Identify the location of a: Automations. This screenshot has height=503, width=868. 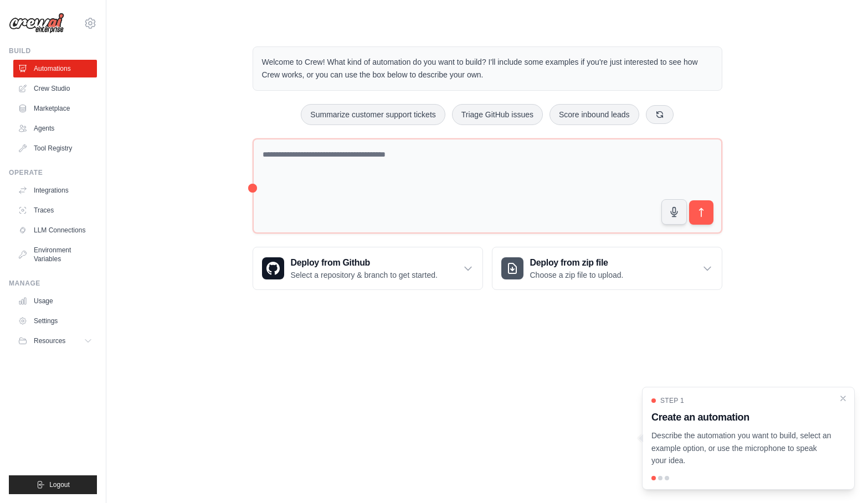
(55, 69).